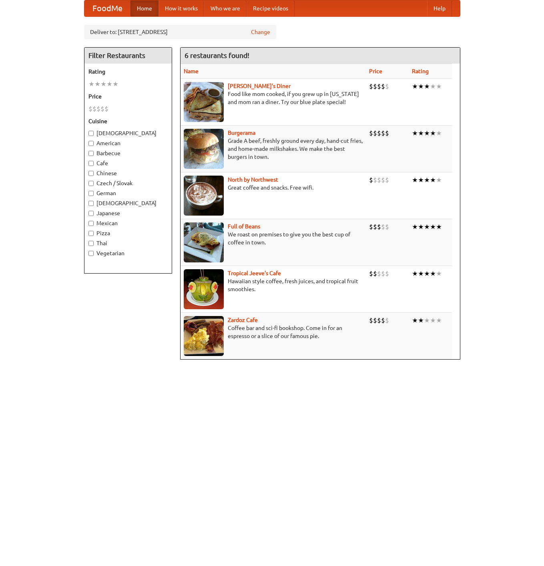 The image size is (544, 566). Describe the element at coordinates (273, 239) in the screenshot. I see `p: We roast on premises to give you the best cup of coffee in town.` at that location.